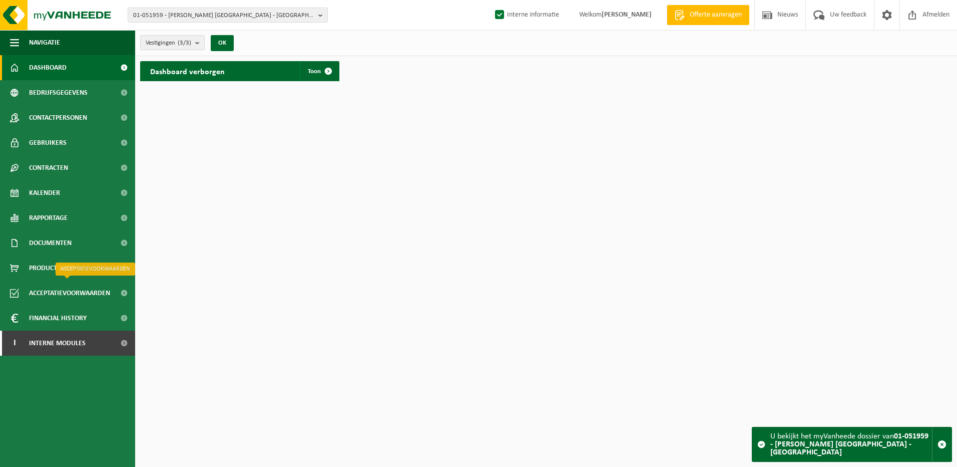 The height and width of the screenshot is (467, 957). Describe the element at coordinates (57, 343) in the screenshot. I see `span: Interne modules` at that location.